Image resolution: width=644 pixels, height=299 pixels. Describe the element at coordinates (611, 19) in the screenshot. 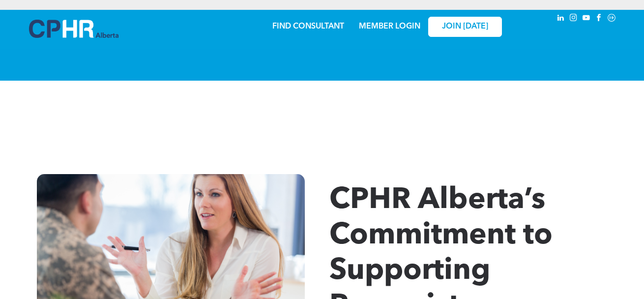

I see `a: Social network` at that location.